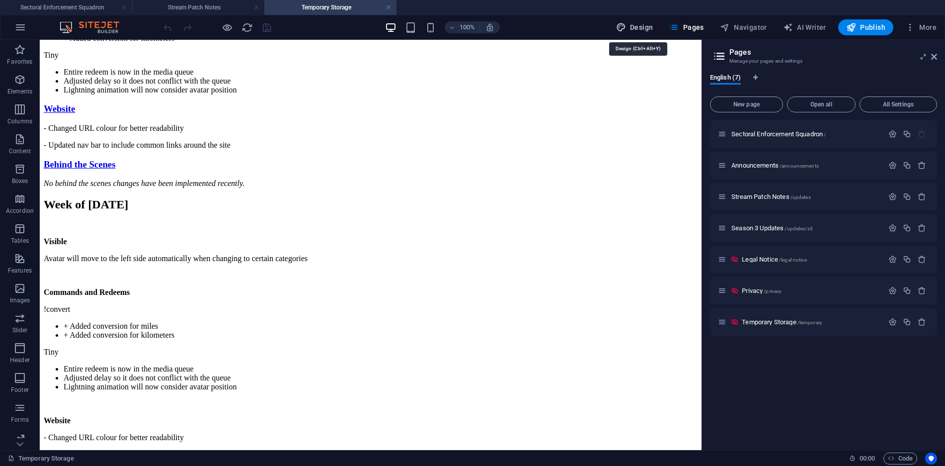 This screenshot has width=945, height=466. I want to click on p: Header, so click(20, 360).